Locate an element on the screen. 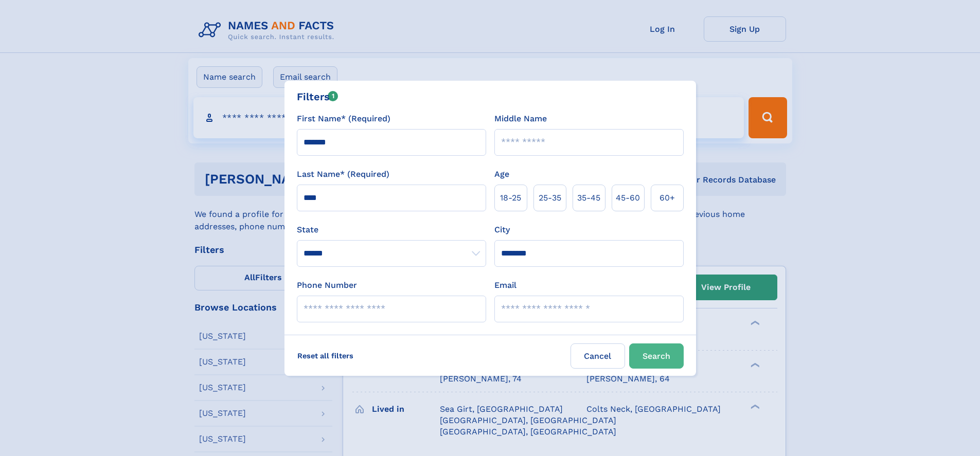 The width and height of the screenshot is (980, 456). label: Middle Name is located at coordinates (521, 119).